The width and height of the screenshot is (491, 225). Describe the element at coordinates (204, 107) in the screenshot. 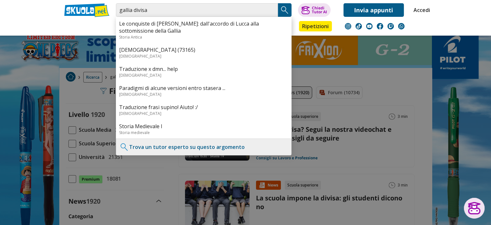

I see `a: Traduzione frasi supino! Aiuto! :/` at that location.